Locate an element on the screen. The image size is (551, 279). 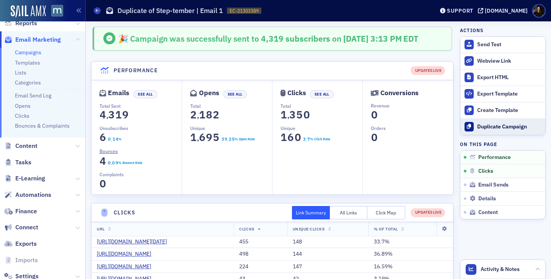
a: Create Template is located at coordinates (503, 110).